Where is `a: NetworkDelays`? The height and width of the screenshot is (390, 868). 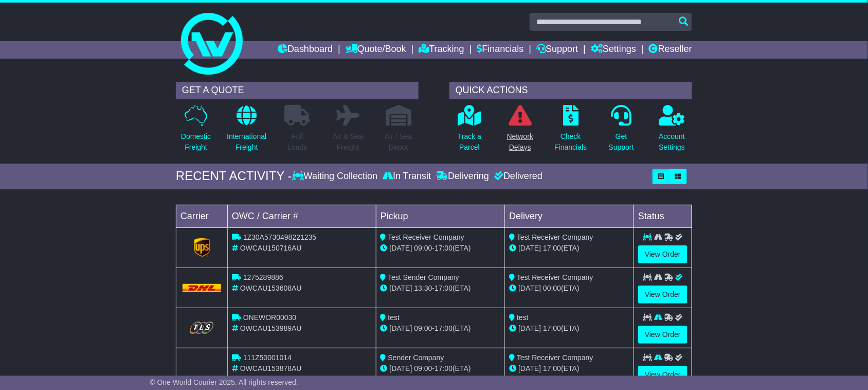 a: NetworkDelays is located at coordinates (520, 132).